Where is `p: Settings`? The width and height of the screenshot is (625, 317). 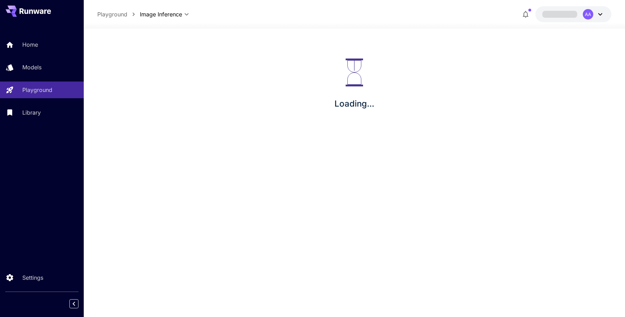
p: Settings is located at coordinates (33, 278).